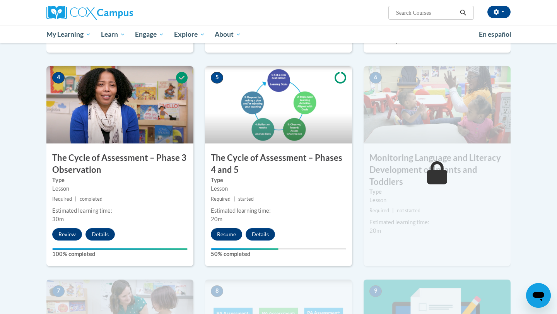 Image resolution: width=557 pixels, height=314 pixels. Describe the element at coordinates (58, 78) in the screenshot. I see `span: 4` at that location.